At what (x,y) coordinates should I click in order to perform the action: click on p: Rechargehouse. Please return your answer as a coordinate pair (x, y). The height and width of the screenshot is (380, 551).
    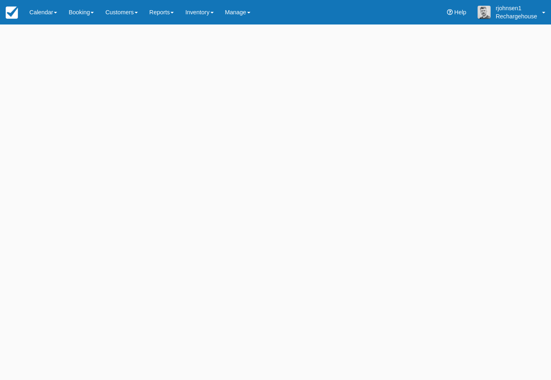
    Looking at the image, I should click on (516, 16).